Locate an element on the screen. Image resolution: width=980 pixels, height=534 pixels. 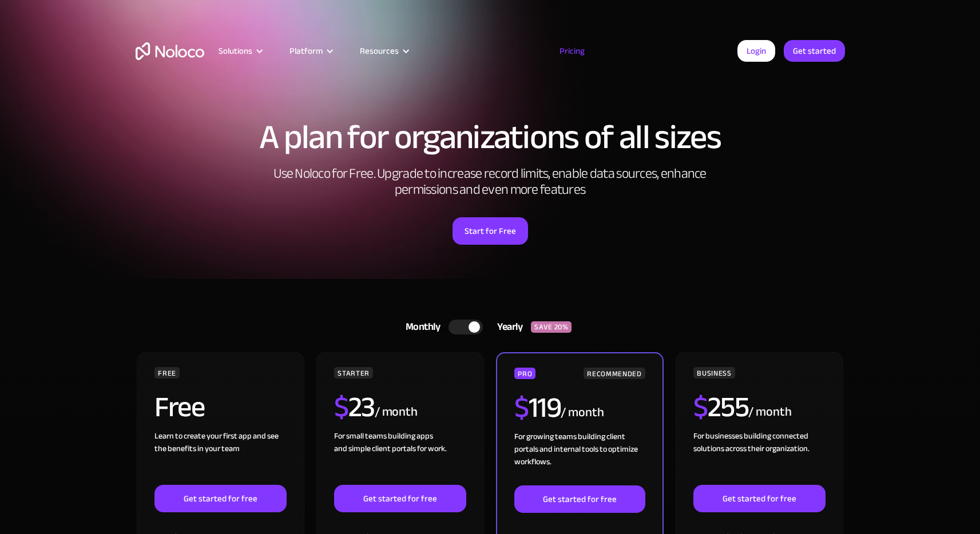
a: home is located at coordinates (170, 51).